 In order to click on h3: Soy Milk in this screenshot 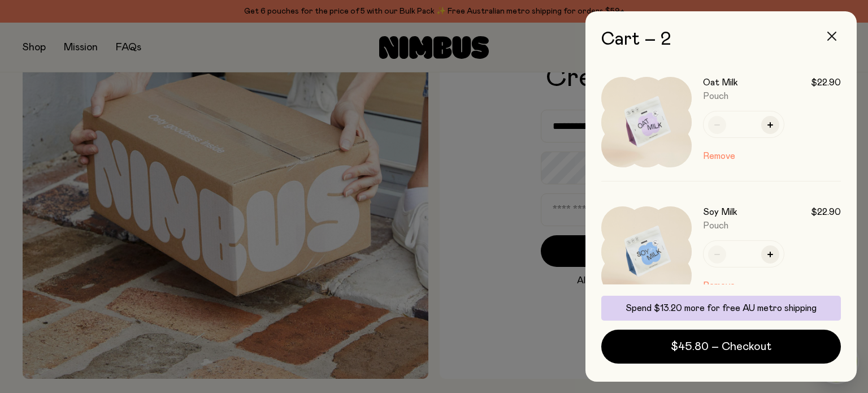, I will do `click(720, 212)`.